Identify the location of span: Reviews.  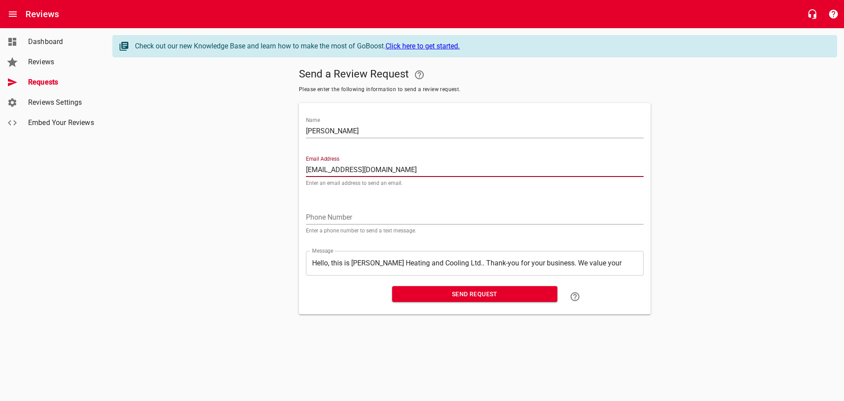
(62, 62).